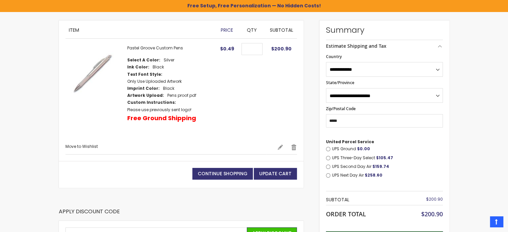 The image size is (508, 232). Describe the element at coordinates (281, 30) in the screenshot. I see `span: Subtotal` at that location.